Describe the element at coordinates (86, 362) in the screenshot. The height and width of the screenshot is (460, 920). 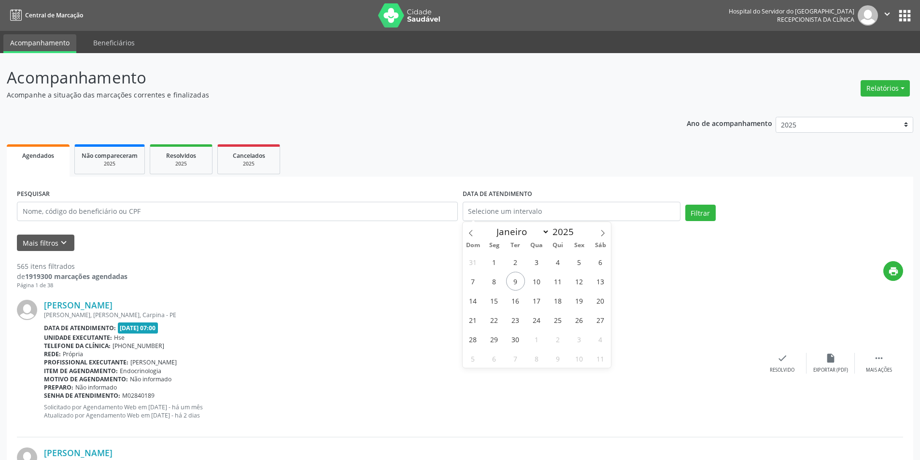
I see `b: Profissional executante:` at that location.